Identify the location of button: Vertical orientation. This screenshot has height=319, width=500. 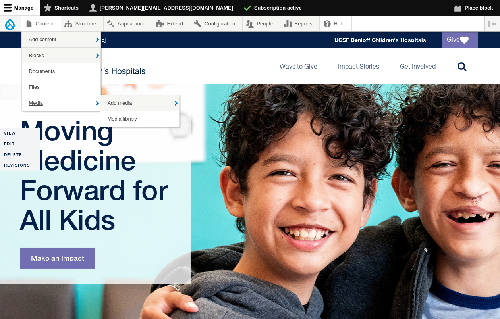
(492, 23).